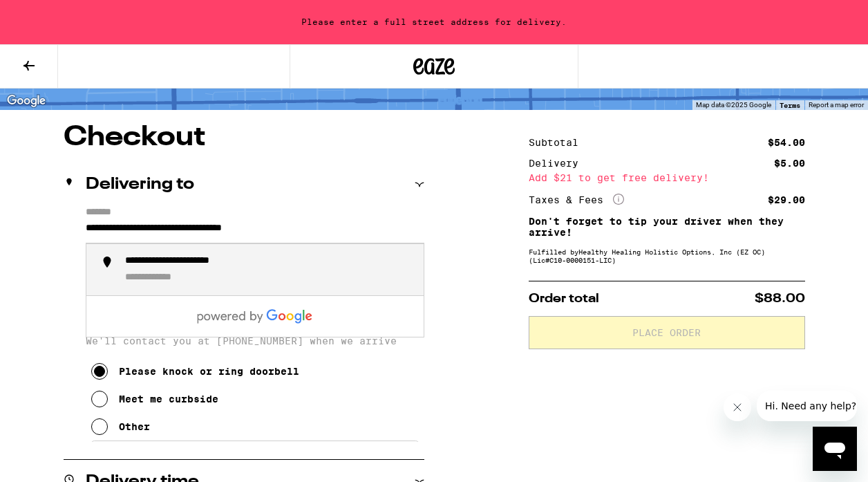 This screenshot has width=868, height=482. What do you see at coordinates (558, 163) in the screenshot?
I see `div: Delivery` at bounding box center [558, 163].